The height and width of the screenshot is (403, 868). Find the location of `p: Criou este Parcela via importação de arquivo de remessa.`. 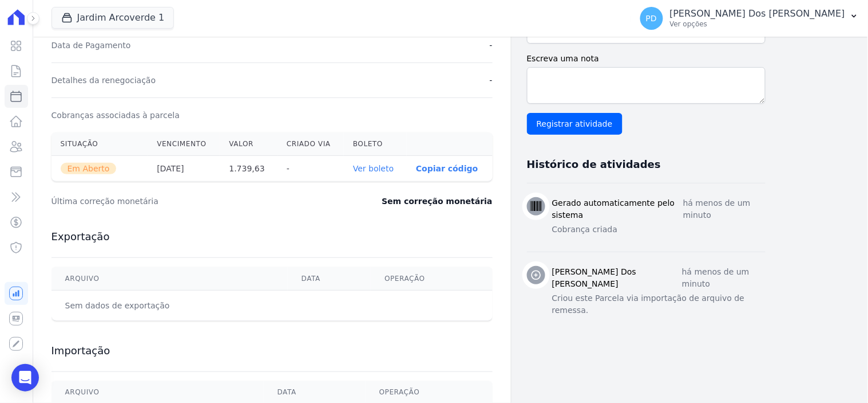

p: Criou este Parcela via importação de arquivo de remessa. is located at coordinates (658, 304).